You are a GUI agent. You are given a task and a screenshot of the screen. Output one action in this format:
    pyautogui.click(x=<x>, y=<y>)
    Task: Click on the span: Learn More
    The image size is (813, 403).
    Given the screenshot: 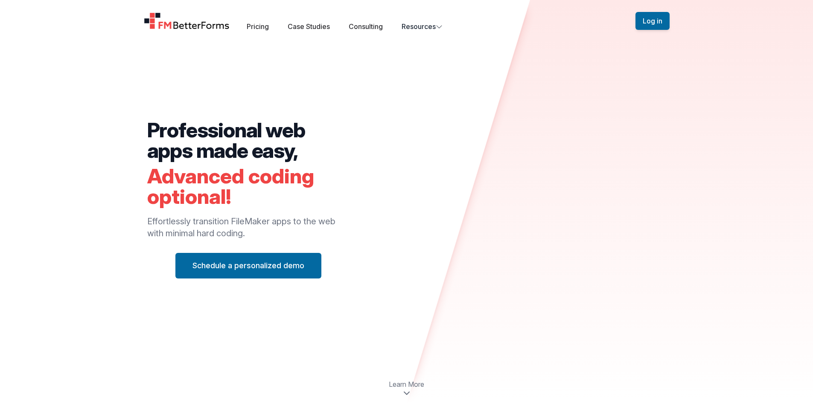 What is the action you would take?
    pyautogui.click(x=406, y=385)
    